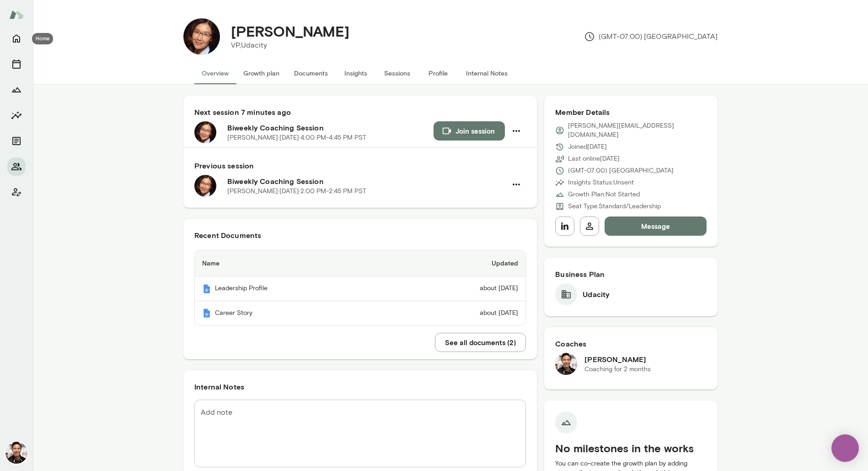 This screenshot has width=868, height=471. Describe the element at coordinates (601, 183) in the screenshot. I see `p: Insights Status: Unsent` at that location.